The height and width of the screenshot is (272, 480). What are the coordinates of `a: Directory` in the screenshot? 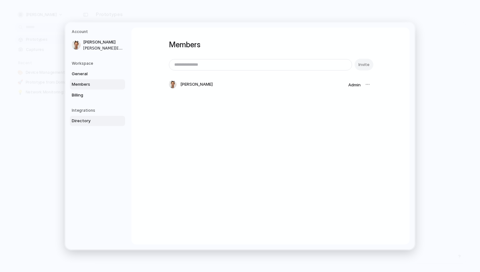 It's located at (97, 121).